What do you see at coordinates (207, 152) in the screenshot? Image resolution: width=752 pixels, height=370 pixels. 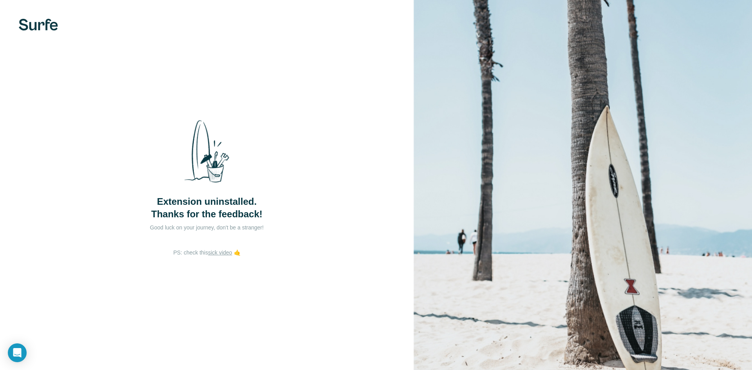 I see `img: Surfe Stock Photo - Selling good vibes` at bounding box center [207, 152].